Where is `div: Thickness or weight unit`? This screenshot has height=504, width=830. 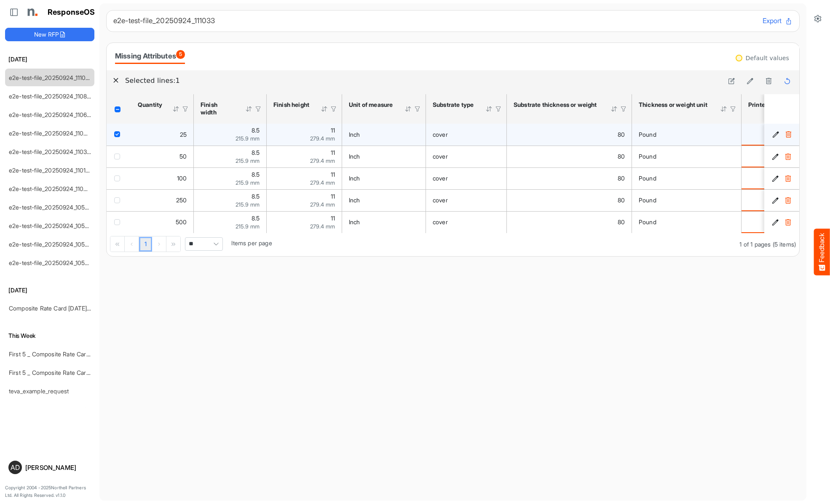
div: Thickness or weight unit is located at coordinates (674, 105).